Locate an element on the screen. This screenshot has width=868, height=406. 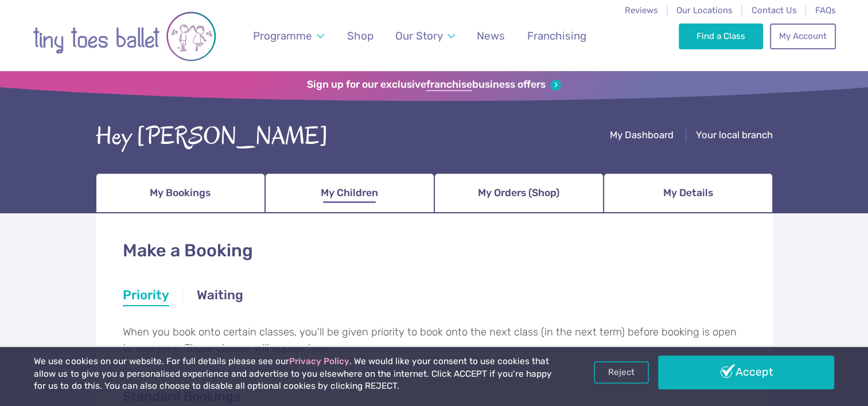
a: My Bookings is located at coordinates (180, 193).